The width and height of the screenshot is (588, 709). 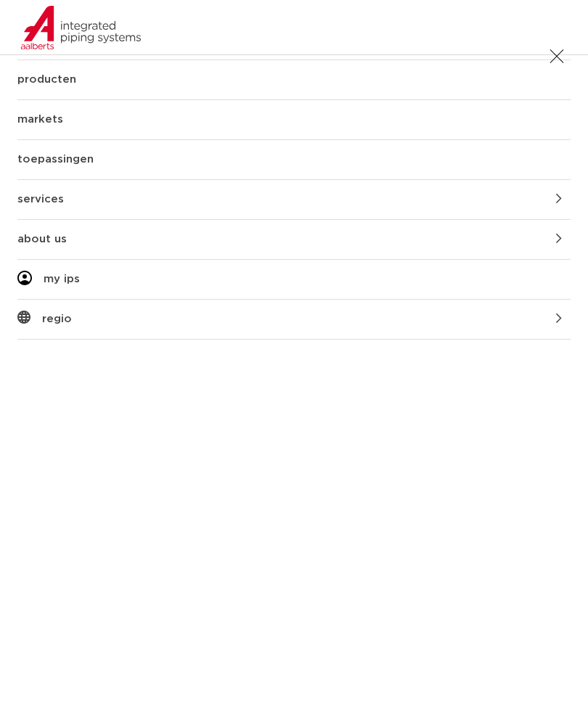 What do you see at coordinates (294, 119) in the screenshot?
I see `a: markets` at bounding box center [294, 119].